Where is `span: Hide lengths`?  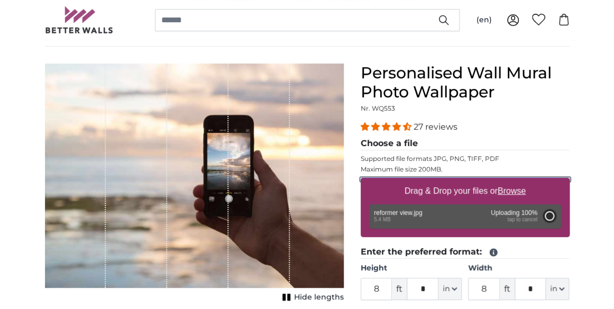 span: Hide lengths is located at coordinates (319, 297).